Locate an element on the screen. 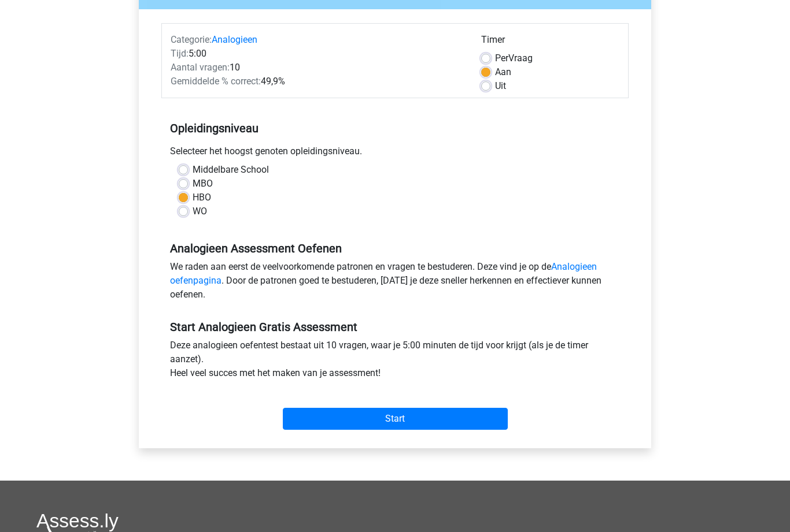  span: Tijd: is located at coordinates (179, 53).